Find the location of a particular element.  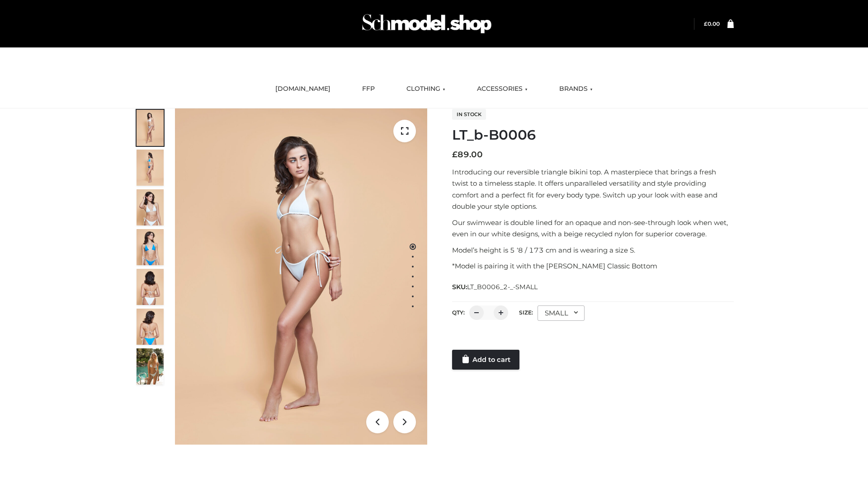

div: SMALL is located at coordinates (561, 313).